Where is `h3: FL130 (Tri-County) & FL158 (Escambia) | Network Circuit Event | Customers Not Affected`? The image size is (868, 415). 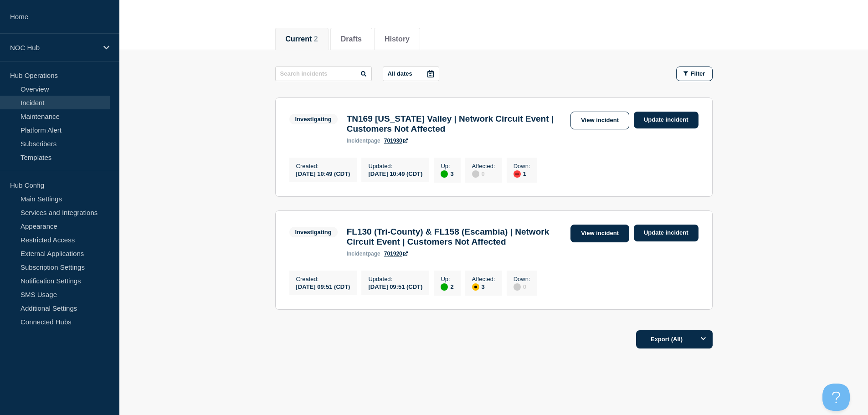
h3: FL130 (Tri-County) & FL158 (Escambia) | Network Circuit Event | Customers Not Affected is located at coordinates (456, 237).